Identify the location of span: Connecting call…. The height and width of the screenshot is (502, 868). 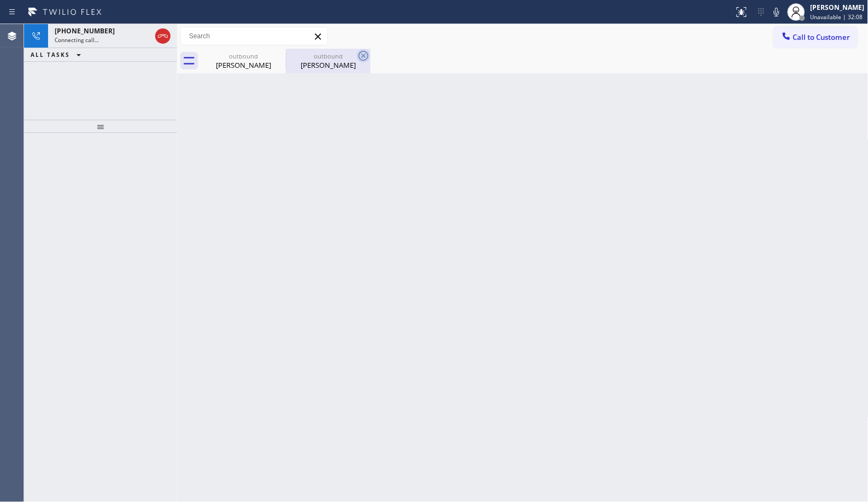
(77, 40).